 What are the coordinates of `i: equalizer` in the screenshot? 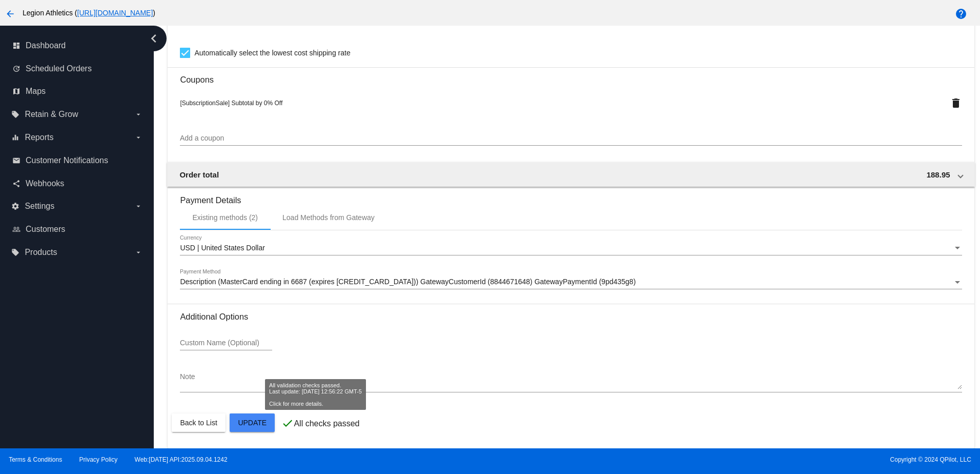 It's located at (15, 138).